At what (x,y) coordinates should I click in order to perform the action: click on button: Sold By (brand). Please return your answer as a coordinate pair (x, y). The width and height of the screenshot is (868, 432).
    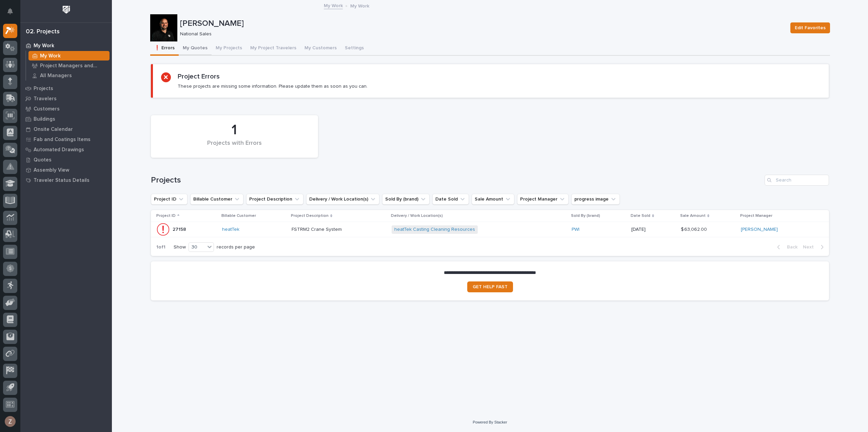
    Looking at the image, I should click on (406, 199).